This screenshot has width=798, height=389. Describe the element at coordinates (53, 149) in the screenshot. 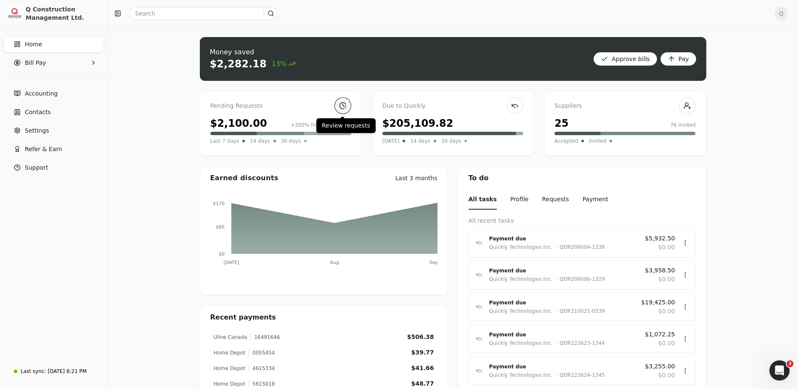

I see `button: Refer & Earn` at that location.